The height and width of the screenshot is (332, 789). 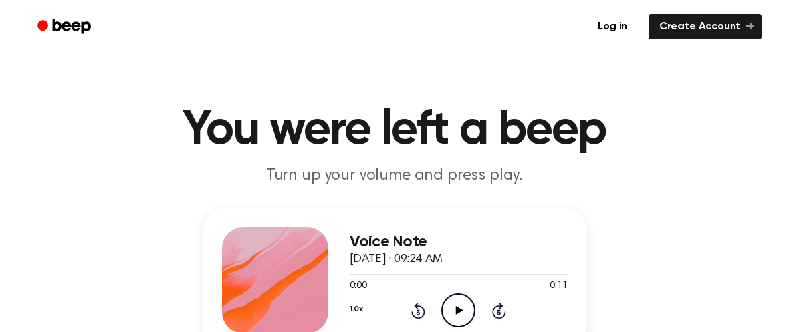 What do you see at coordinates (459, 241) in the screenshot?
I see `h3: Voice Note` at bounding box center [459, 241].